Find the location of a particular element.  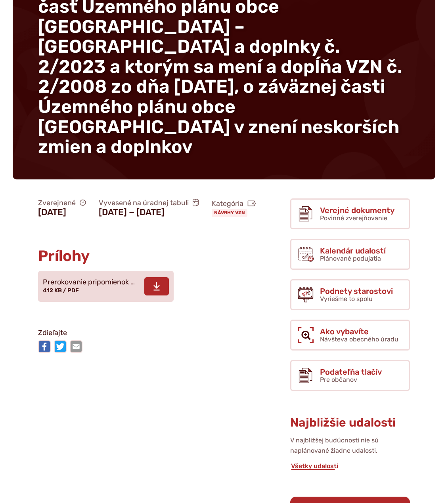

a: Podateľňa tlačív Pre občanov is located at coordinates (350, 376).